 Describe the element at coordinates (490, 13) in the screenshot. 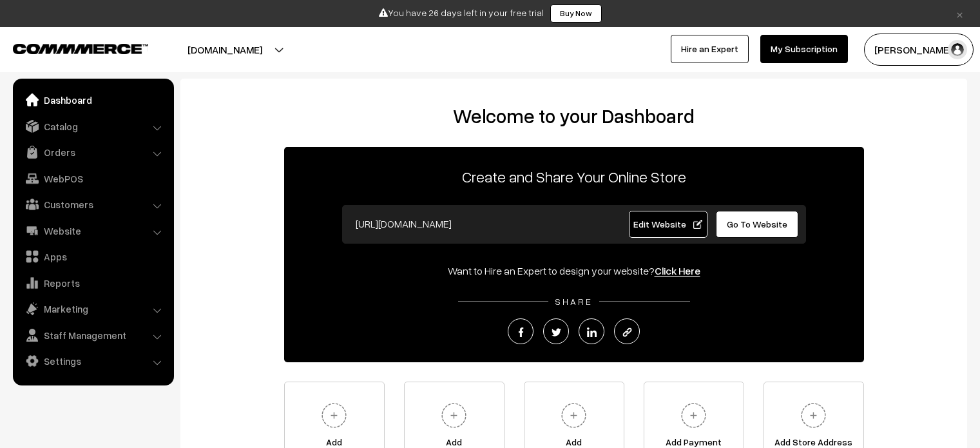

I see `div: You have 26 days left in your free trial` at that location.